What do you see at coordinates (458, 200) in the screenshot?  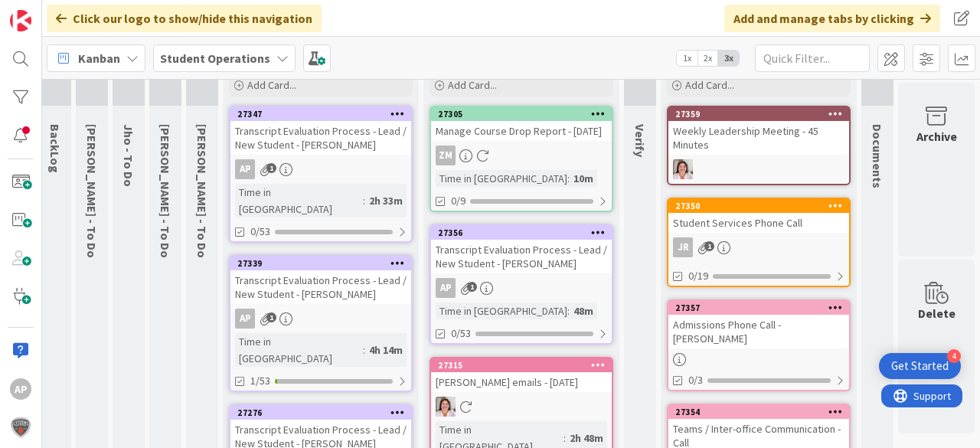 I see `span: 0/9` at bounding box center [458, 200].